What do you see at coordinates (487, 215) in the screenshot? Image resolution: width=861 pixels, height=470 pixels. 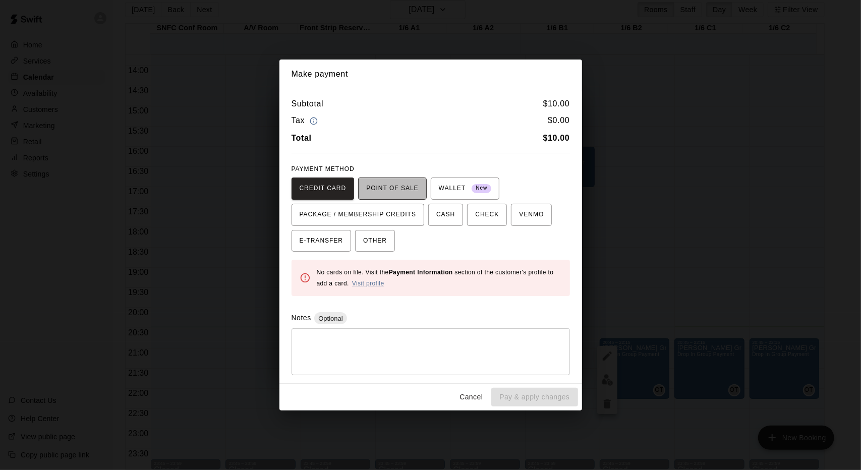 I see `button: CHECK` at bounding box center [487, 215].